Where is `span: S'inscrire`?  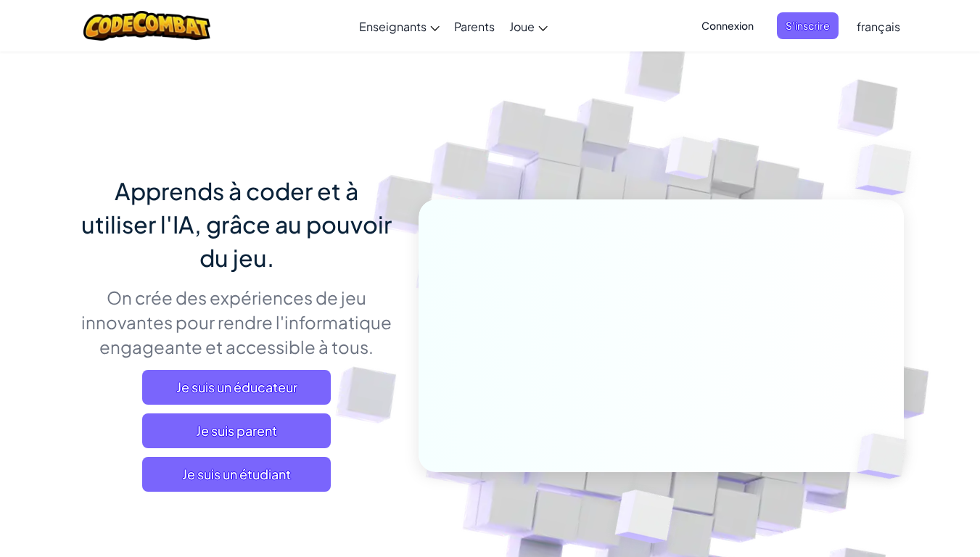
span: S'inscrire is located at coordinates (807, 25).